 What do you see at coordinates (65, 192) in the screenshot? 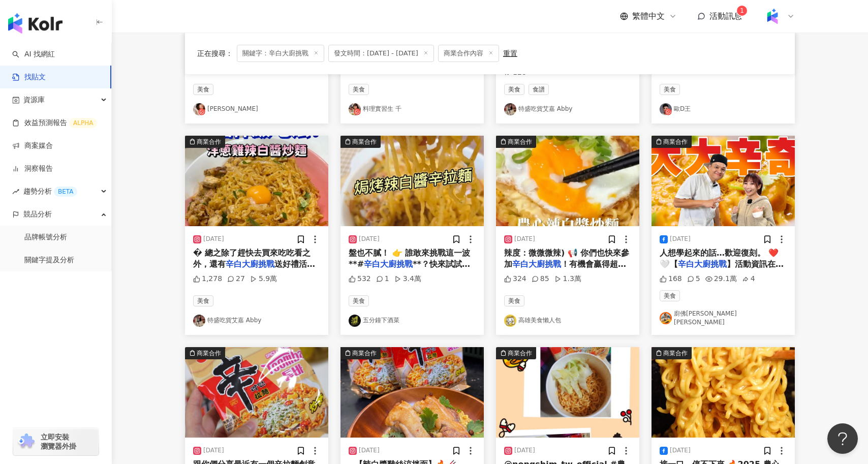
I see `div: BETA` at bounding box center [65, 192].